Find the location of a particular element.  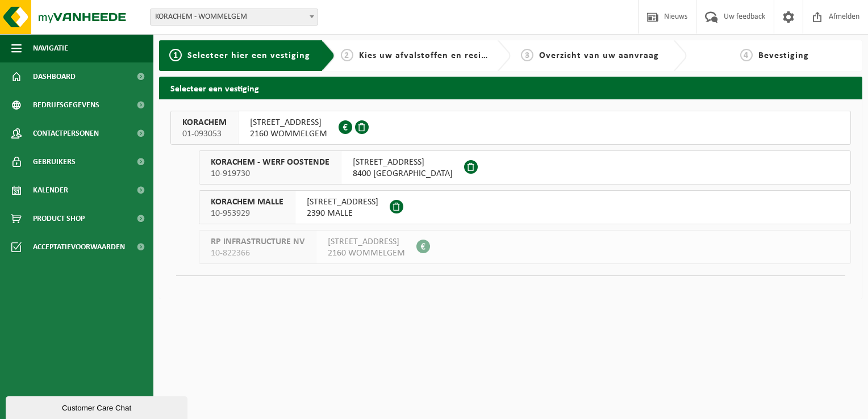

span: Navigatie is located at coordinates (51, 48).